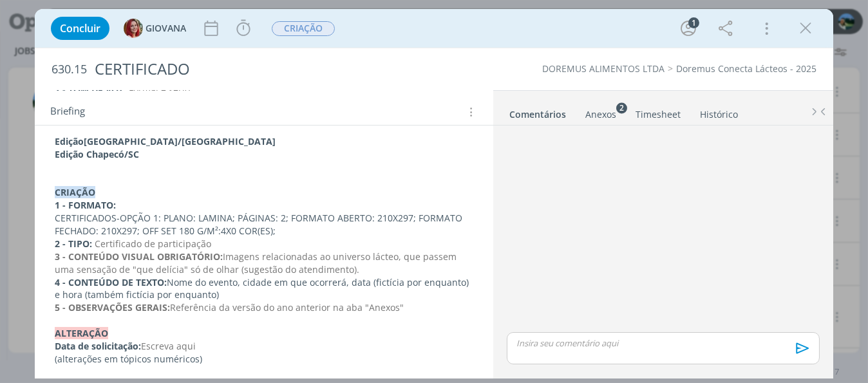 The width and height of the screenshot is (868, 383). What do you see at coordinates (98, 346) in the screenshot?
I see `strong: Data de solicitação:` at bounding box center [98, 346].